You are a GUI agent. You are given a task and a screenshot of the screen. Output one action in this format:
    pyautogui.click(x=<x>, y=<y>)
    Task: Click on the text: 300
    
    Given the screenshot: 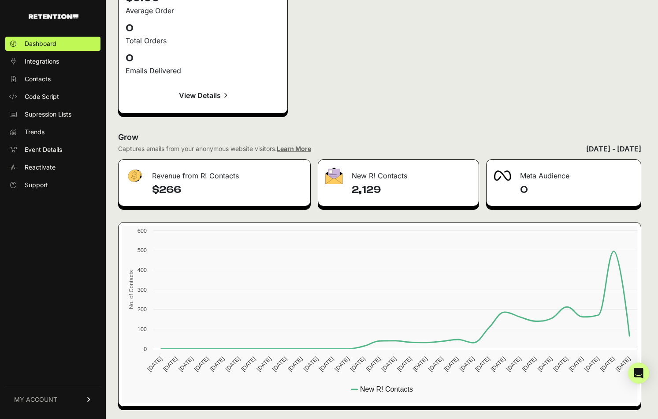 What is the action you would take?
    pyautogui.click(x=142, y=289)
    